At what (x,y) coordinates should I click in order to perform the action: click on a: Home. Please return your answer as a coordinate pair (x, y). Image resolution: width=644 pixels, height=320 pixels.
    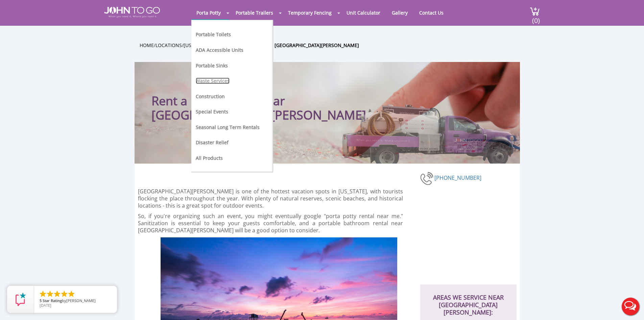
    Looking at the image, I should click on (147, 45).